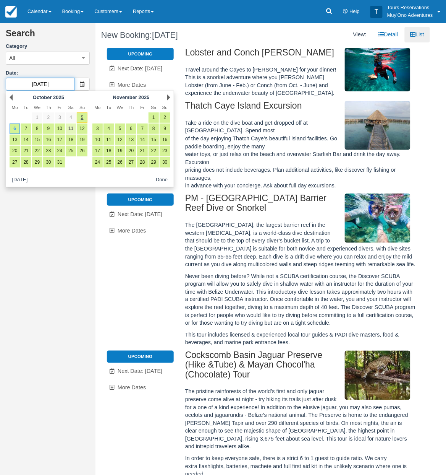 Image resolution: width=446 pixels, height=475 pixels. I want to click on a: 7, so click(26, 128).